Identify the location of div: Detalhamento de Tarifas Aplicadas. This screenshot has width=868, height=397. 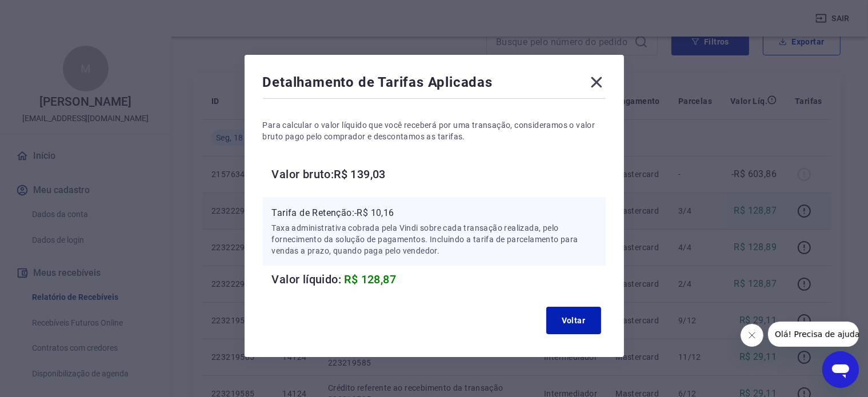
(434, 85).